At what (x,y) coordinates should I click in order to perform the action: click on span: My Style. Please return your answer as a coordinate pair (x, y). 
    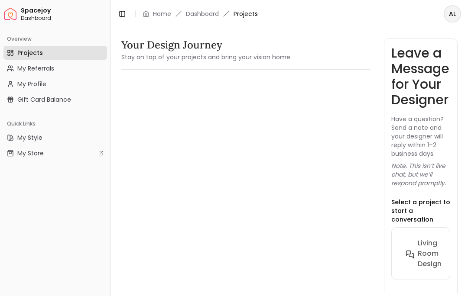
    Looking at the image, I should click on (30, 138).